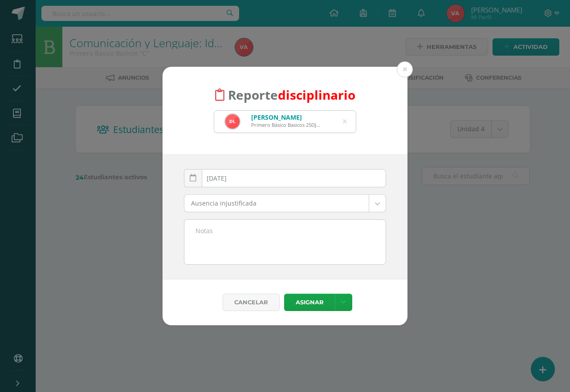  I want to click on font: disciplinario, so click(316, 95).